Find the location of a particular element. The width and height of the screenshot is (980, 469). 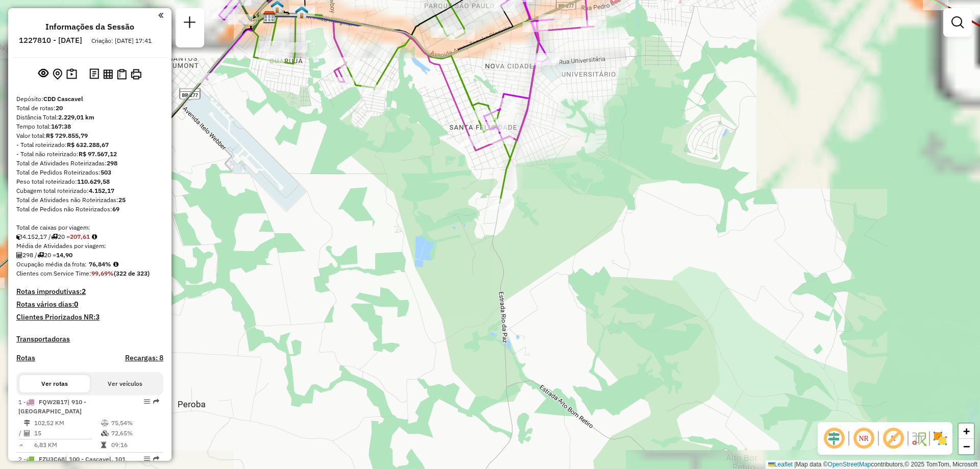

a: Leaflet is located at coordinates (780, 464).